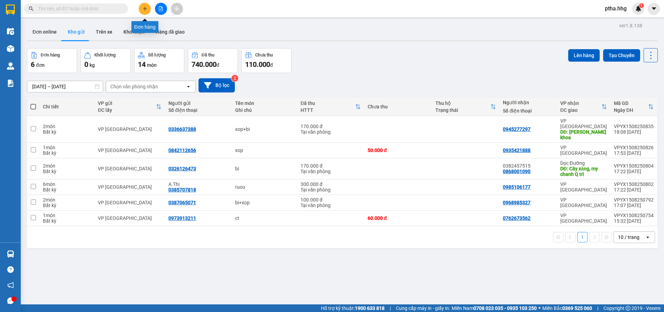 The height and width of the screenshot is (312, 664). Describe the element at coordinates (50, 55) in the screenshot. I see `div: Đơn hàng` at that location.